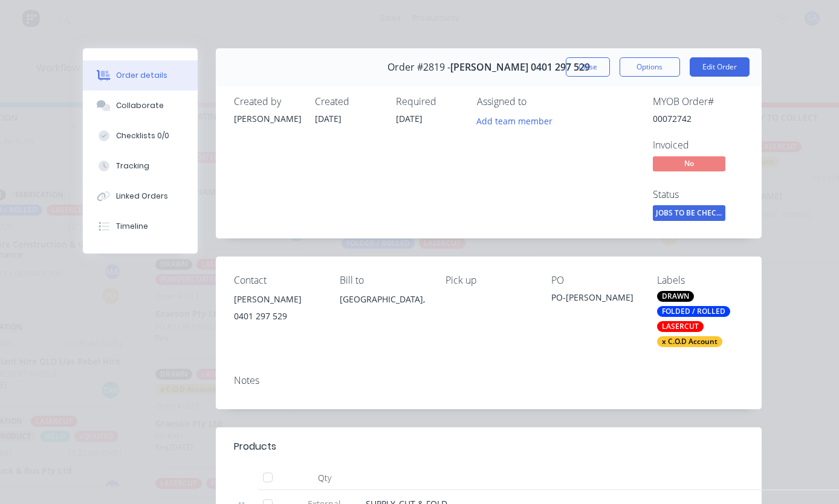  Describe the element at coordinates (277, 280) in the screenshot. I see `div: Contact` at that location.